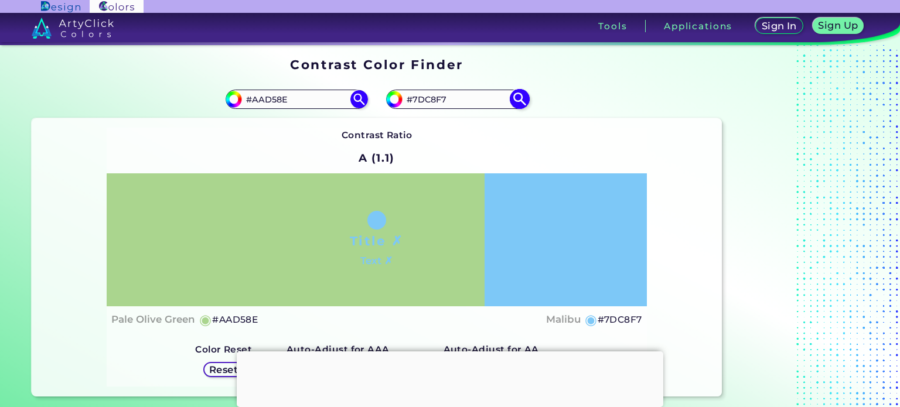 This screenshot has width=900, height=407. What do you see at coordinates (838, 25) in the screenshot?
I see `h5: Sign Up` at bounding box center [838, 25].